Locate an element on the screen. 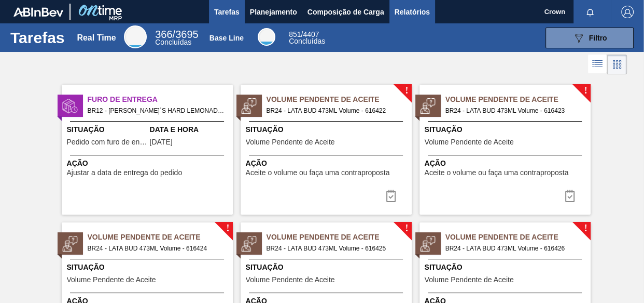 The image size is (644, 303). div: Completar tarefa: 29782667 is located at coordinates (570, 196).